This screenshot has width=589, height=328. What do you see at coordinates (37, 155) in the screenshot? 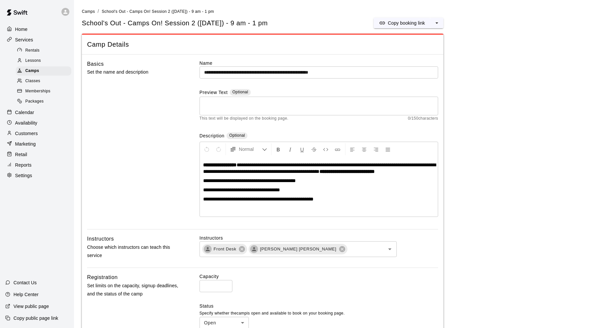
I see `div: Retail` at bounding box center [37, 155].